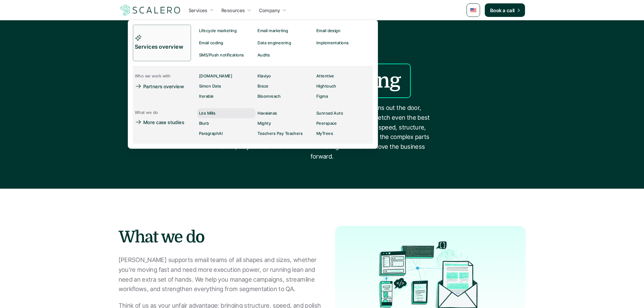 This screenshot has width=644, height=308. Describe the element at coordinates (161, 86) in the screenshot. I see `a: Partners overview` at that location.